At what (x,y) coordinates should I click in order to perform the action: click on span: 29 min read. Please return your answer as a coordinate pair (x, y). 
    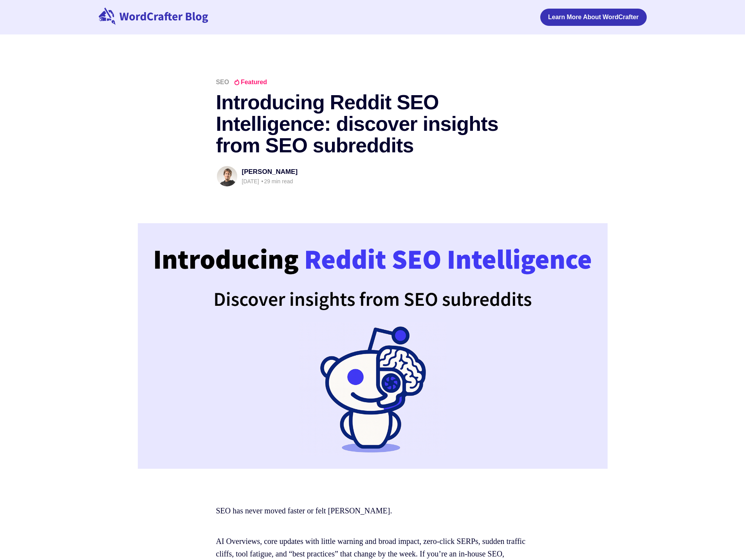
    Looking at the image, I should click on (276, 181).